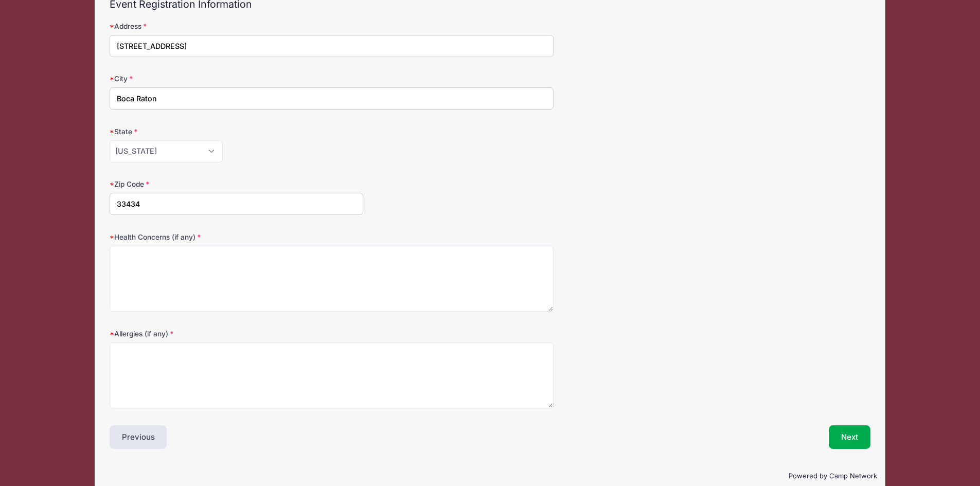 Image resolution: width=980 pixels, height=486 pixels. Describe the element at coordinates (236, 79) in the screenshot. I see `label: City` at that location.